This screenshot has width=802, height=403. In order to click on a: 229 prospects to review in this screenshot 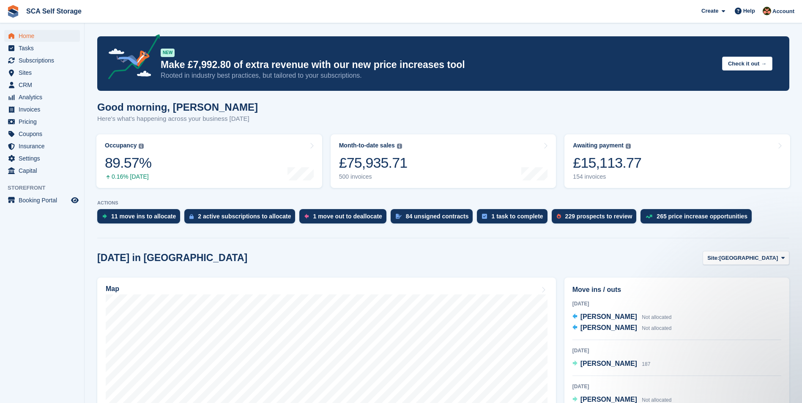, I will do `click(596, 218)`.